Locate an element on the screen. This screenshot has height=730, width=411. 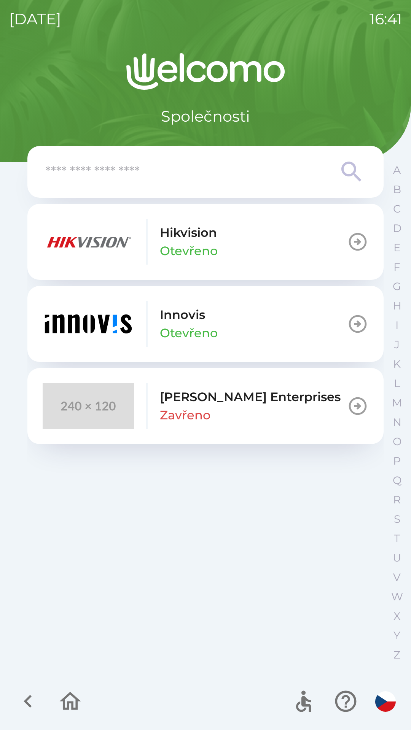
button: S is located at coordinates (397, 519).